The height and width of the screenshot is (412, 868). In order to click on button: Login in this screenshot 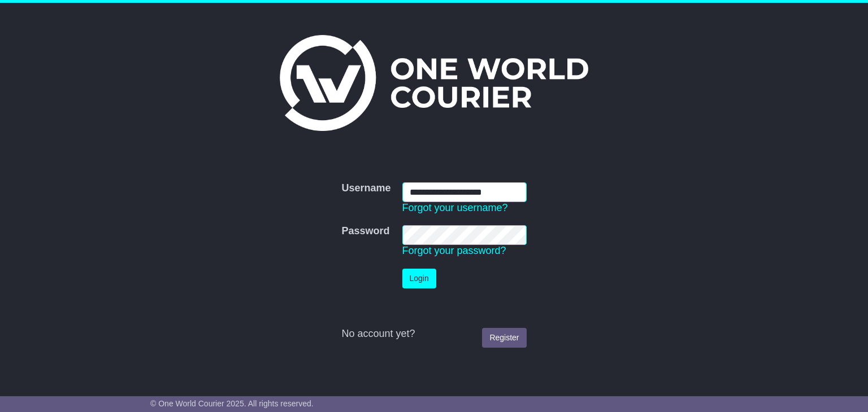, I will do `click(419, 278)`.